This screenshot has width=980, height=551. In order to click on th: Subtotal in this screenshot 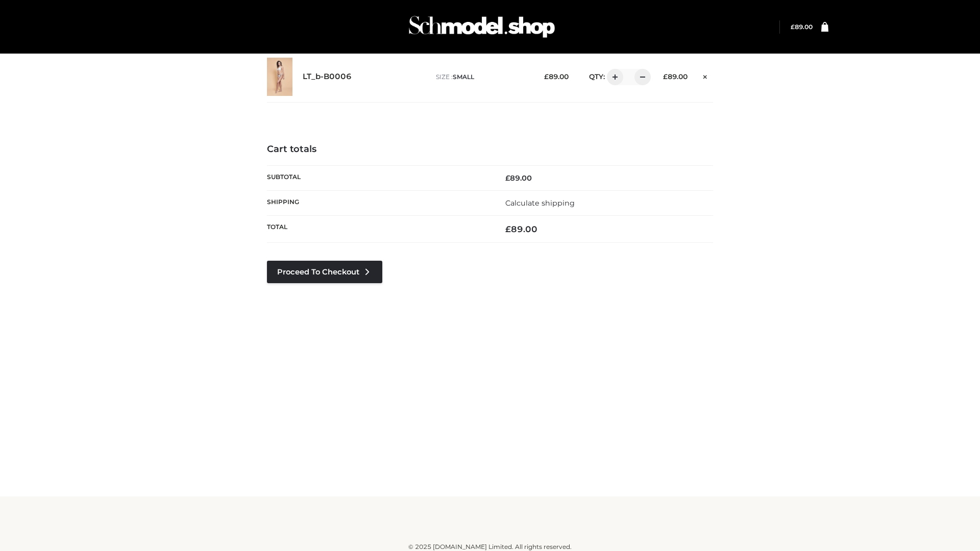, I will do `click(379, 177)`.